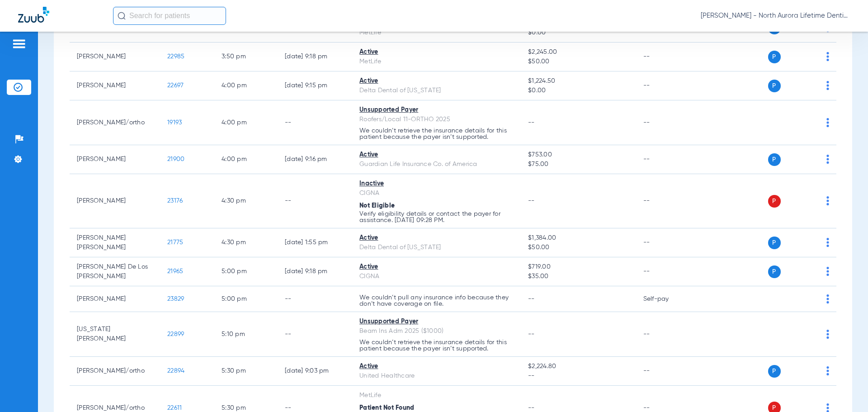 The image size is (868, 412). What do you see at coordinates (175, 299) in the screenshot?
I see `span: 23829` at bounding box center [175, 299].